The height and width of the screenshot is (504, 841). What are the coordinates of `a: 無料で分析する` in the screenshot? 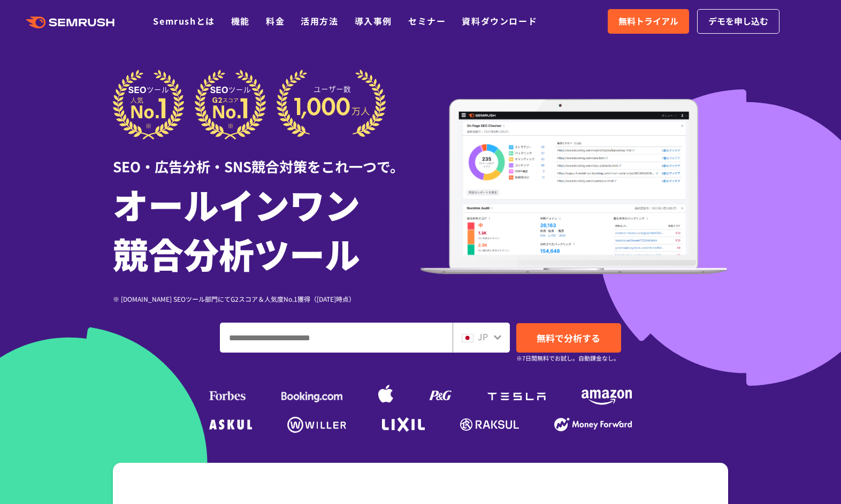 It's located at (569, 338).